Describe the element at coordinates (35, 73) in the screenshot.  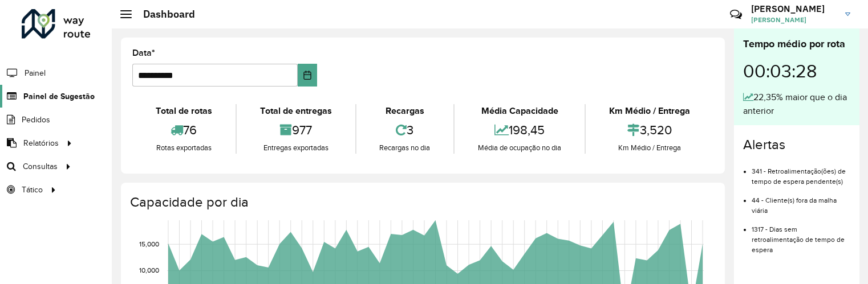
I see `span: Painel` at that location.